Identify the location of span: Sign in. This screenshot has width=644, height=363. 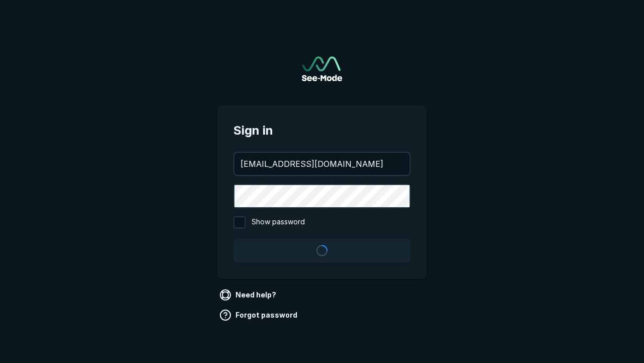
(322, 131).